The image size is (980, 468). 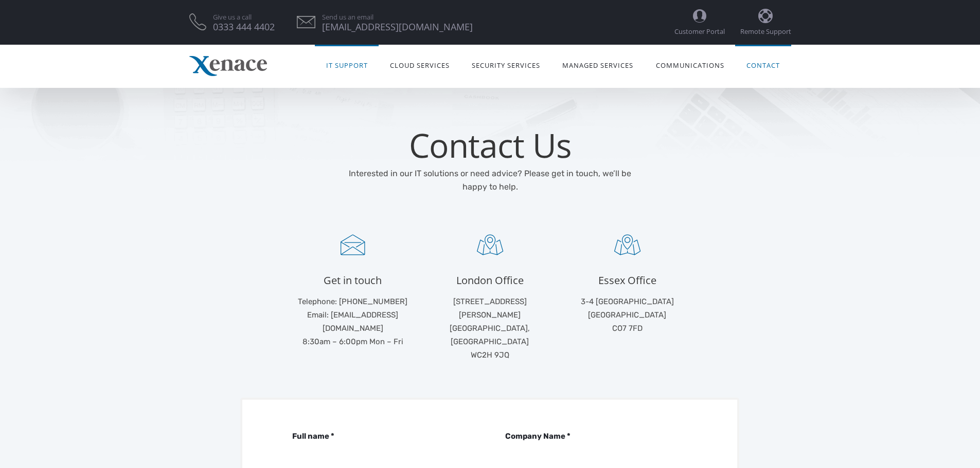 What do you see at coordinates (228, 66) in the screenshot?
I see `img: Xenace` at bounding box center [228, 66].